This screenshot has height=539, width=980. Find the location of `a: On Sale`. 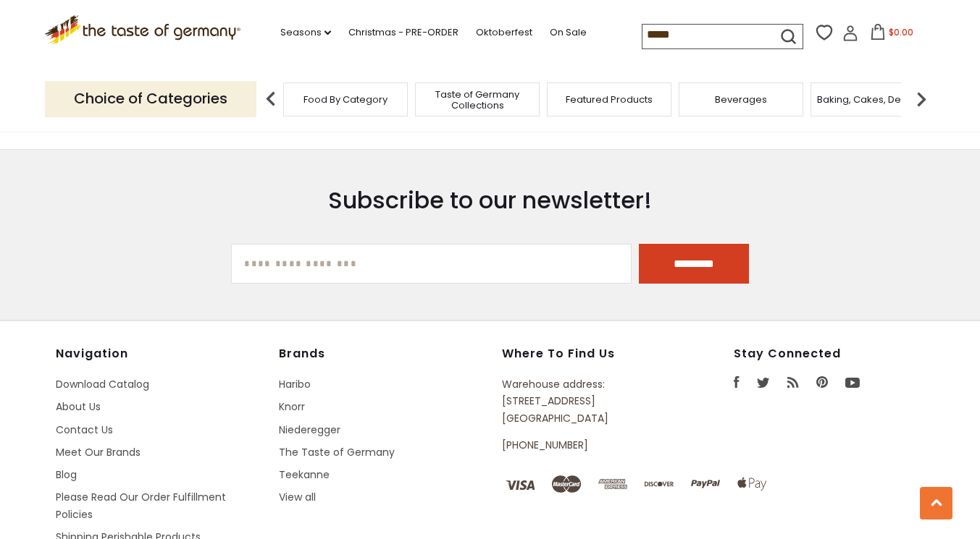

a: On Sale is located at coordinates (568, 33).